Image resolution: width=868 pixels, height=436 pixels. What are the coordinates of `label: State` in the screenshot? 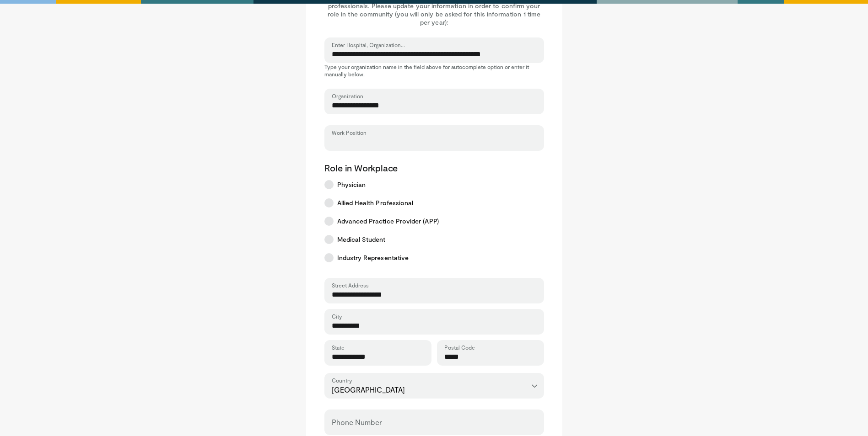 It's located at (338, 347).